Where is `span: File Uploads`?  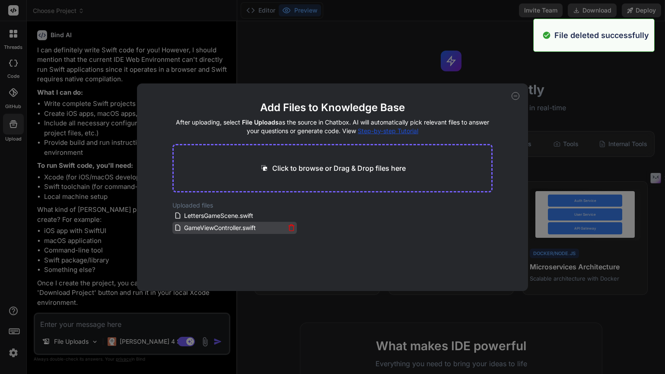 span: File Uploads is located at coordinates (260, 122).